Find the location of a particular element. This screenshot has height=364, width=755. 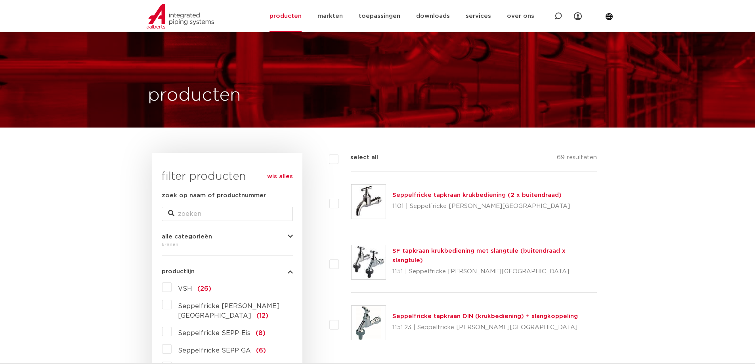

label: zoek op naam of productnummer is located at coordinates (214, 196).